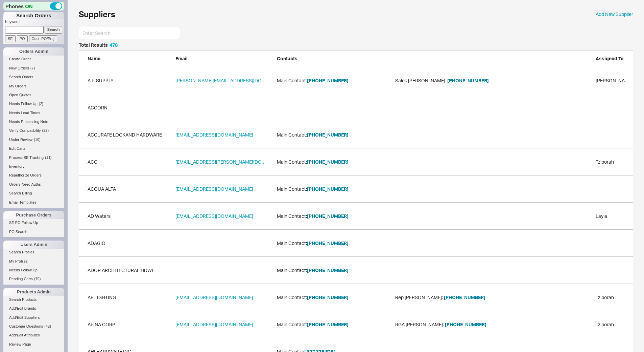  What do you see at coordinates (34, 22) in the screenshot?
I see `p: Keyword:` at bounding box center [34, 22].